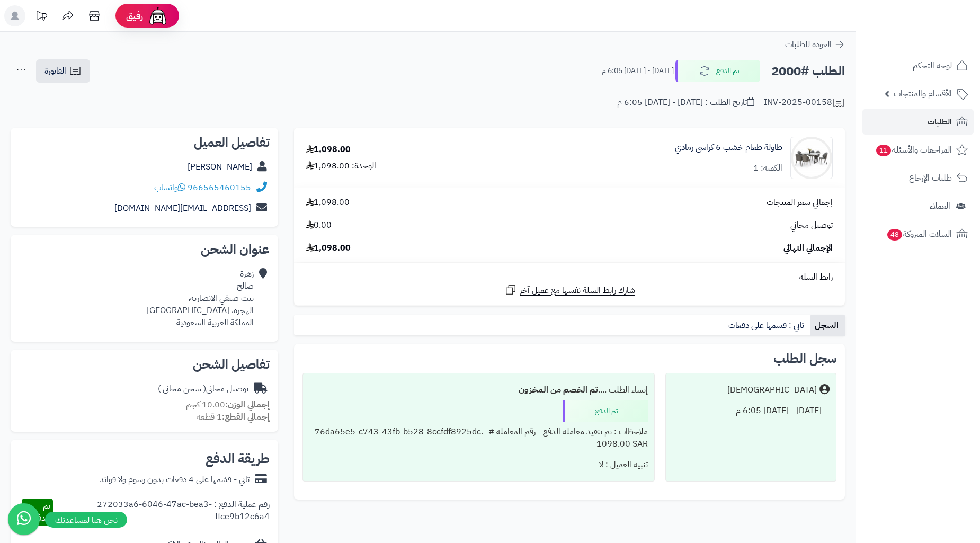  I want to click on div: رقم عملية الدفع : 272033a6-6046-47ac-bea3-ffce9b12c6a4, so click(161, 512).